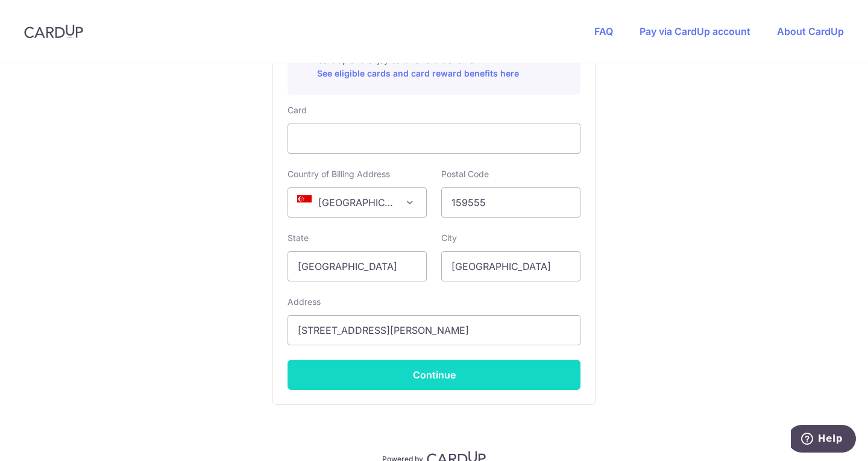 The height and width of the screenshot is (461, 868). What do you see at coordinates (304, 302) in the screenshot?
I see `label: Address` at bounding box center [304, 302].